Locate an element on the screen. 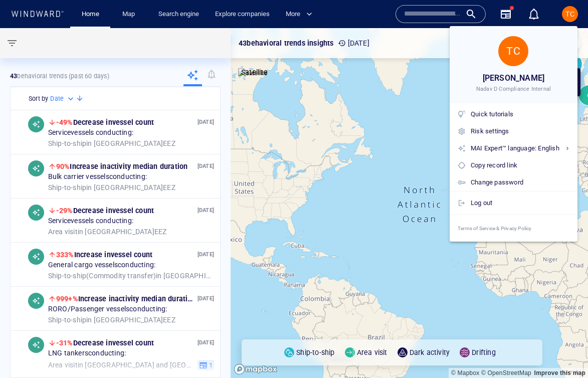  span: TC is located at coordinates (513, 50).